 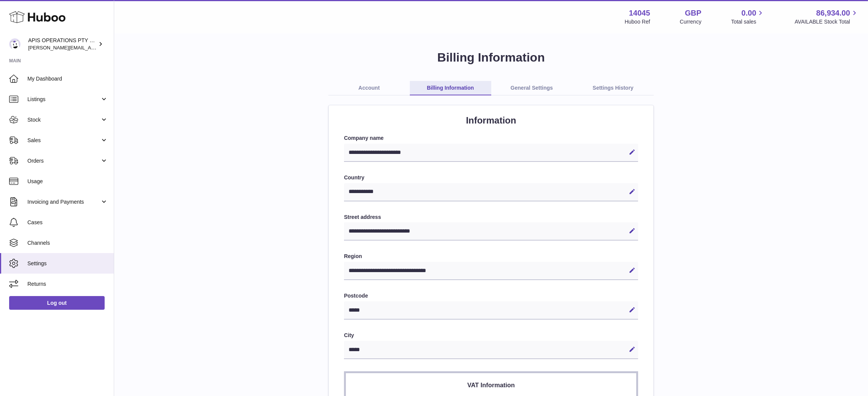 I want to click on span: My Dashboard, so click(x=68, y=79).